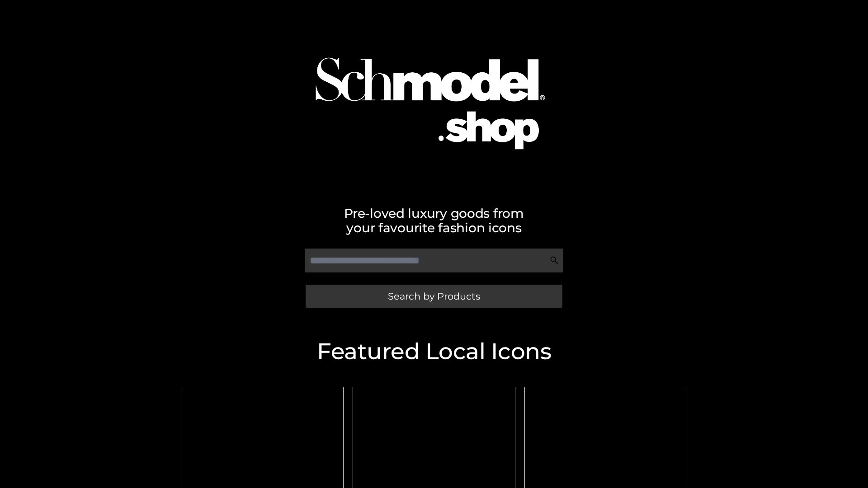 The width and height of the screenshot is (868, 488). What do you see at coordinates (434, 296) in the screenshot?
I see `a: Search by Products` at bounding box center [434, 296].